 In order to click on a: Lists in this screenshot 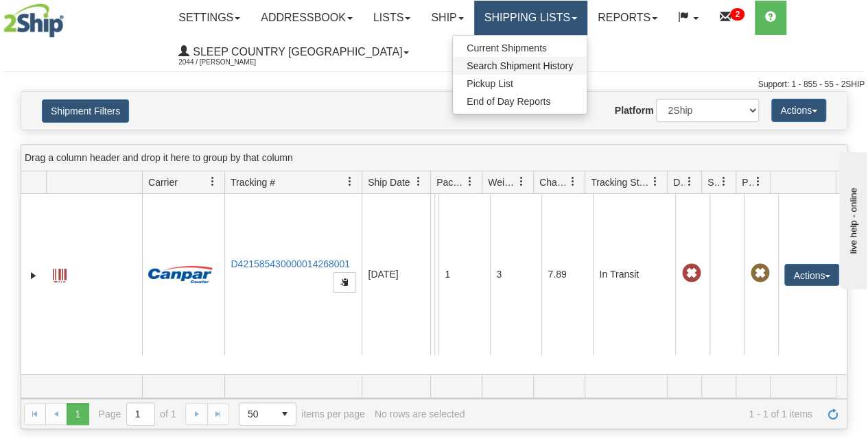, I will do `click(392, 18)`.